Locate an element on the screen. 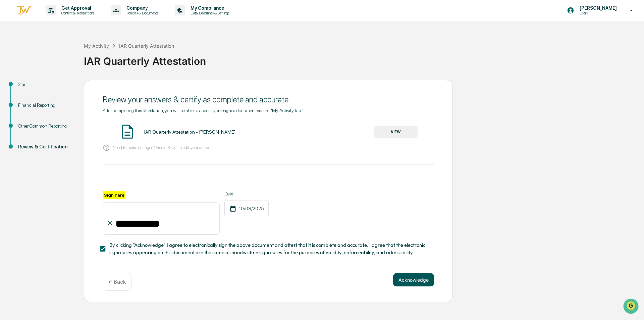 The height and width of the screenshot is (320, 644). a: 🔎Data Lookup is located at coordinates (25, 101).